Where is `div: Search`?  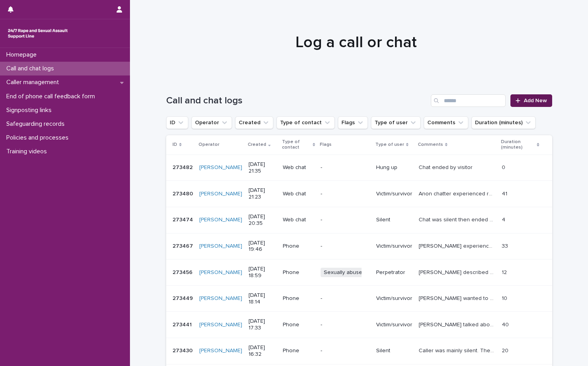 div: Search is located at coordinates (468, 101).